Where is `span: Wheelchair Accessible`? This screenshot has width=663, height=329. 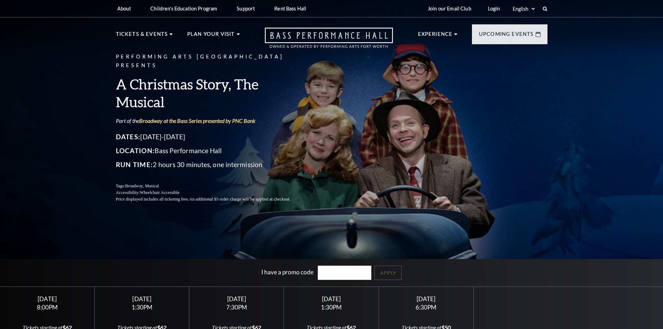 span: Wheelchair Accessible is located at coordinates (159, 192).